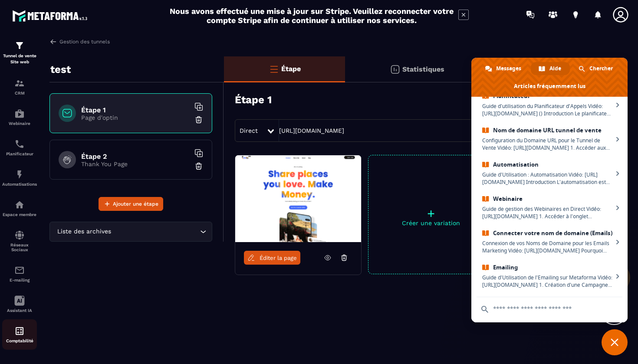 The width and height of the screenshot is (638, 364). Describe the element at coordinates (20, 214) in the screenshot. I see `p: Espace membre` at that location.